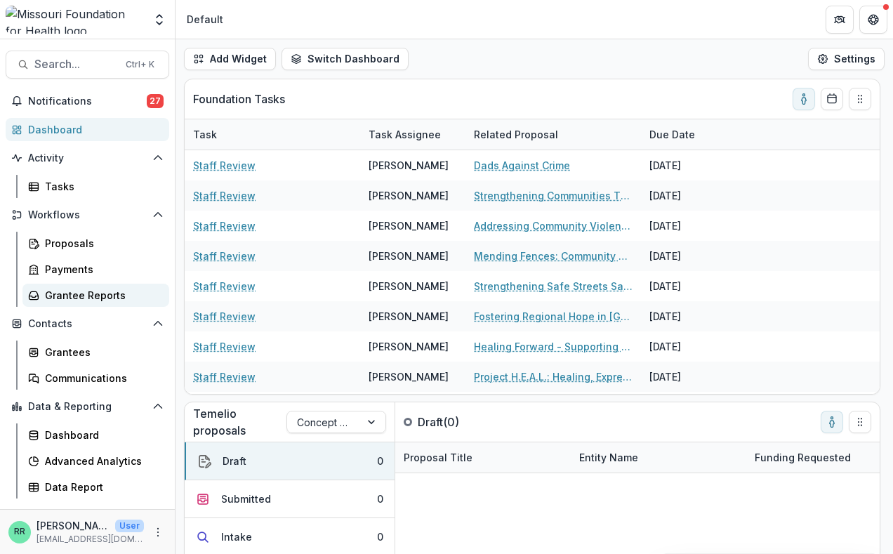 This screenshot has height=554, width=893. I want to click on button: Add Widget, so click(230, 59).